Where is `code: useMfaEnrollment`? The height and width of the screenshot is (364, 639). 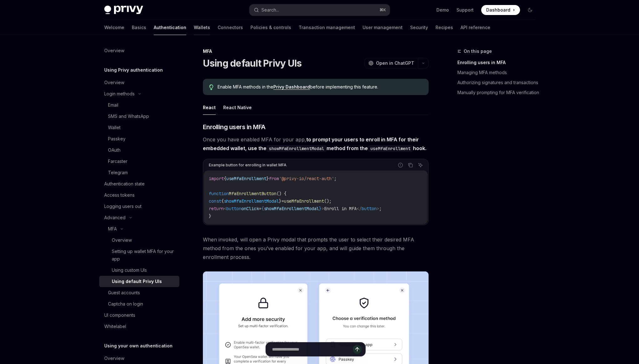
code: useMfaEnrollment is located at coordinates (390, 149).